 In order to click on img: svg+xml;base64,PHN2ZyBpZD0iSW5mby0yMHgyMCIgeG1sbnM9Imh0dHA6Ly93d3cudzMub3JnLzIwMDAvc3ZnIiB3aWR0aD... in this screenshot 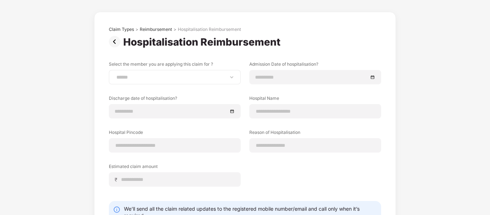, I will do `click(117, 210)`.